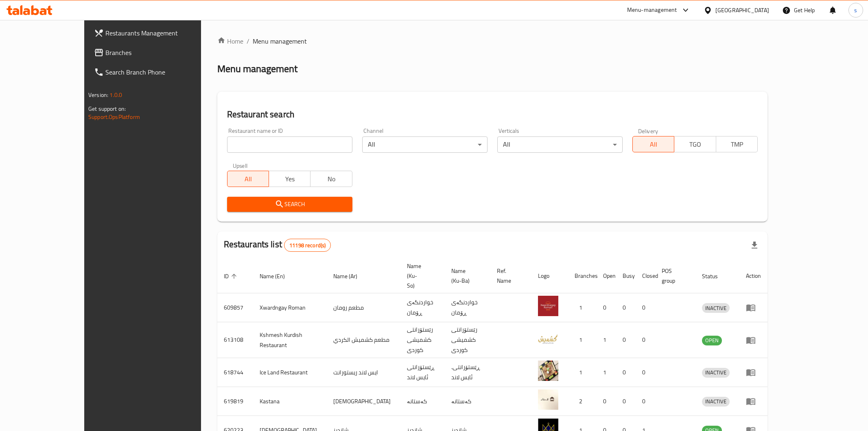  I want to click on span: ID, so click(232, 276).